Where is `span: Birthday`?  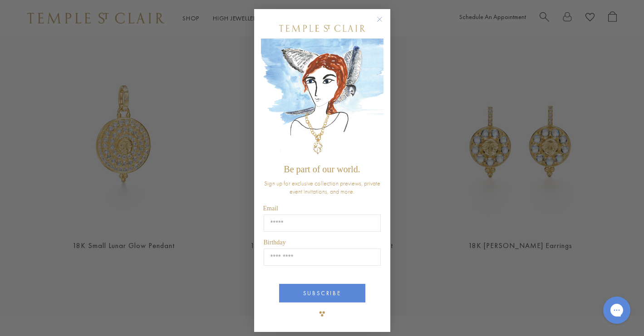
span: Birthday is located at coordinates (275, 242).